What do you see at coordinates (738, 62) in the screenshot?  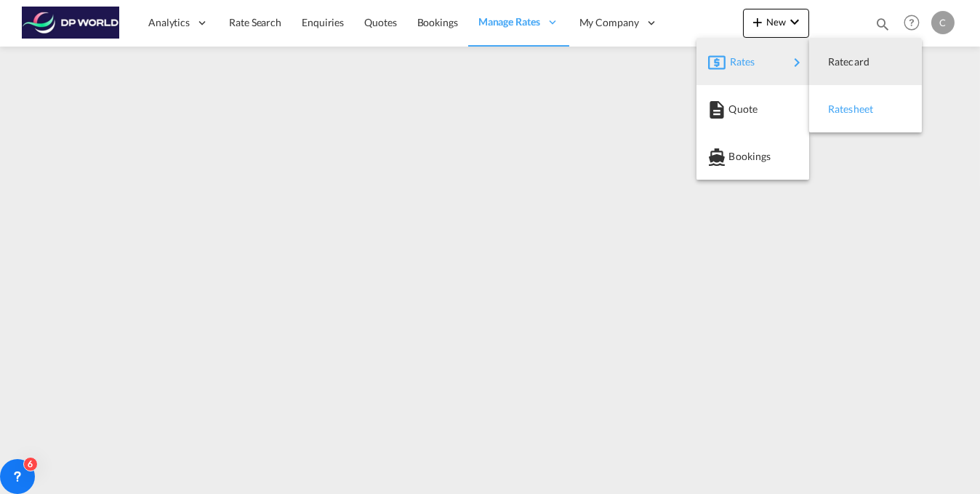 I see `span: Rates` at bounding box center [738, 62].